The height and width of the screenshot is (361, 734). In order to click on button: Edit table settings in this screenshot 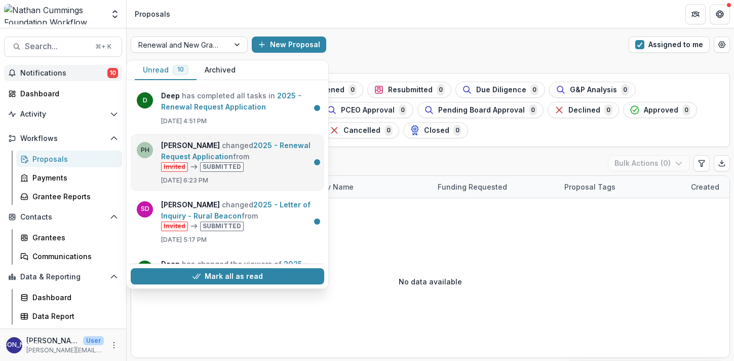, I will do `click(702, 163)`.